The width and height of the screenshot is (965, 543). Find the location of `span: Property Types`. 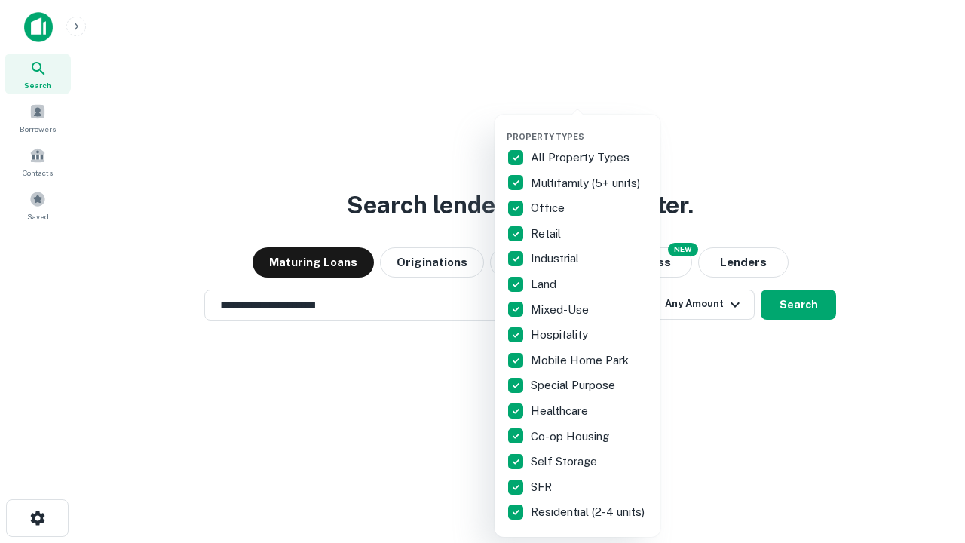

span: Property Types is located at coordinates (545, 136).